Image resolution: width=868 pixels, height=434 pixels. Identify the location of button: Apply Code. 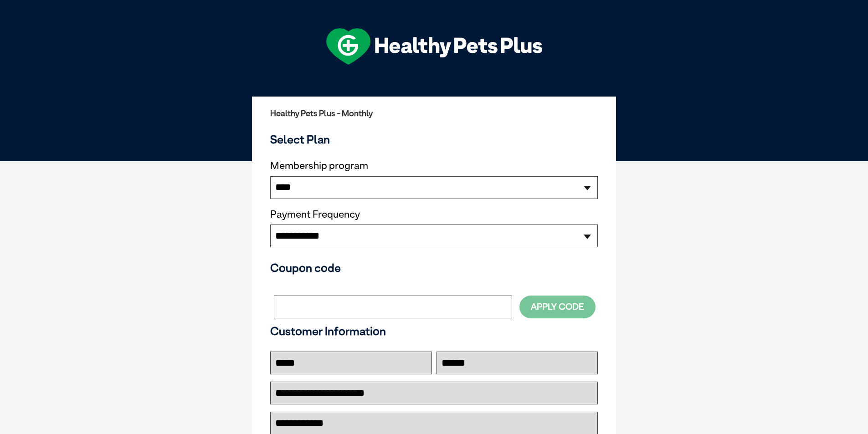
(557, 306).